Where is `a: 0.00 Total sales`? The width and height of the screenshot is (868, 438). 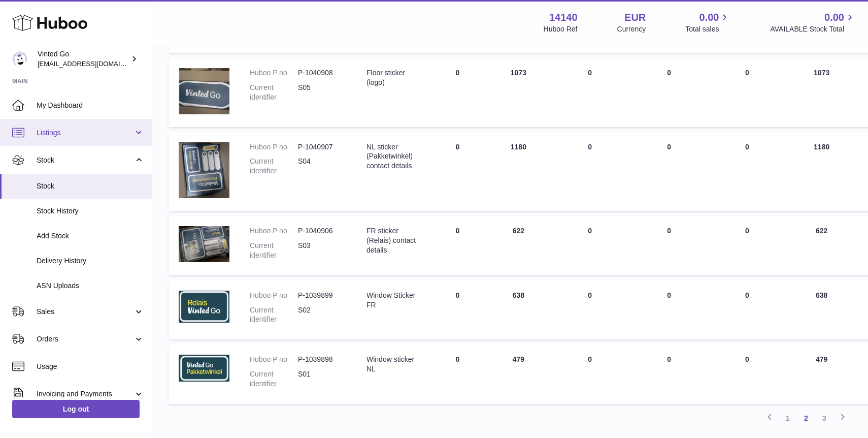
a: 0.00 Total sales is located at coordinates (708, 23).